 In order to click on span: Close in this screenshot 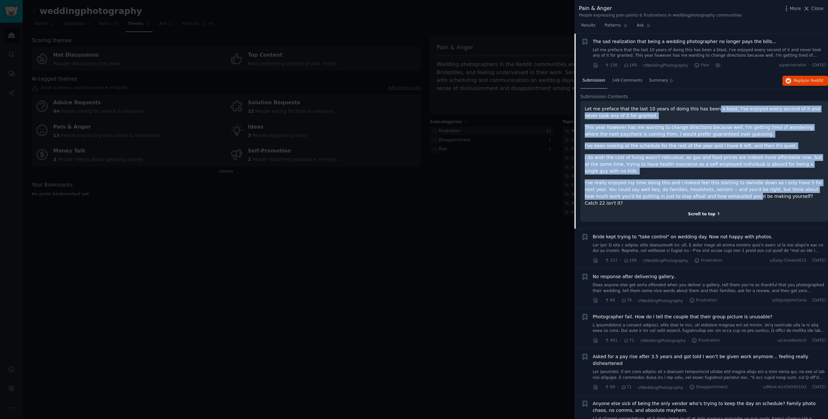, I will do `click(818, 8)`.